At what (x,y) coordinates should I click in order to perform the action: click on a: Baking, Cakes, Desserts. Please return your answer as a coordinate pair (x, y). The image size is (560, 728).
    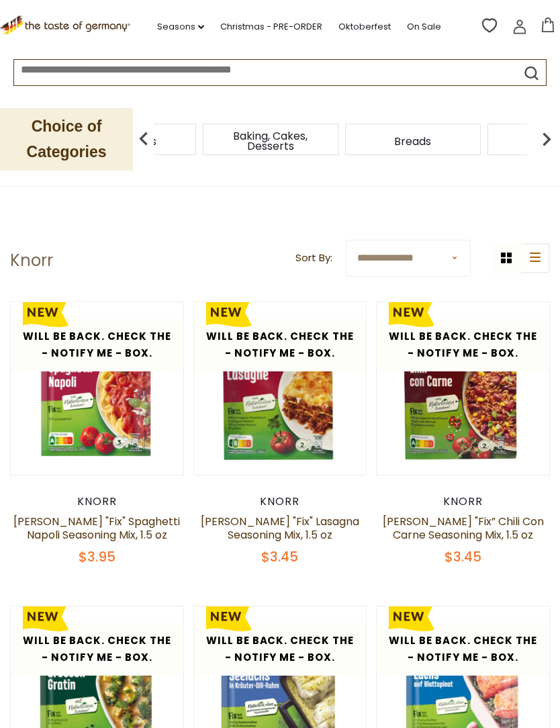
    Looking at the image, I should click on (270, 141).